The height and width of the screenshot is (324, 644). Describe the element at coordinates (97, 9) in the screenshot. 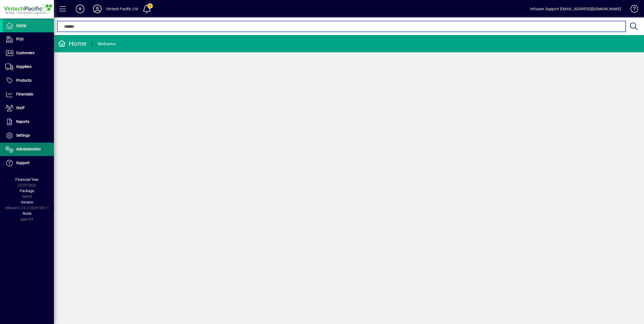

I see `button: Profile` at that location.